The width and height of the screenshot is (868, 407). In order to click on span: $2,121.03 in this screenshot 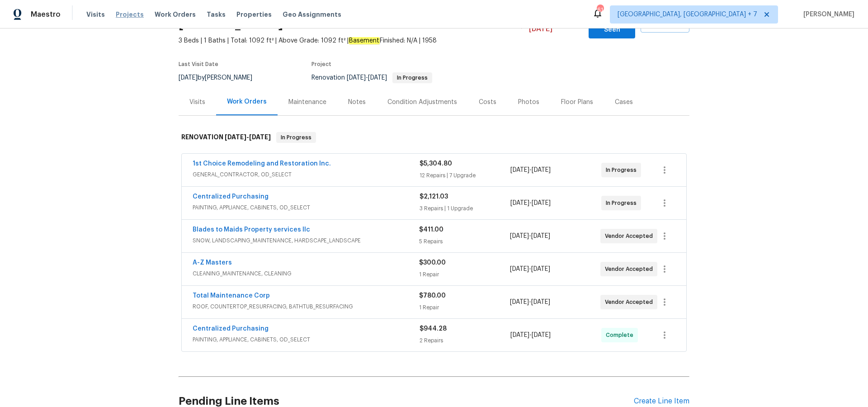, I will do `click(434, 196)`.